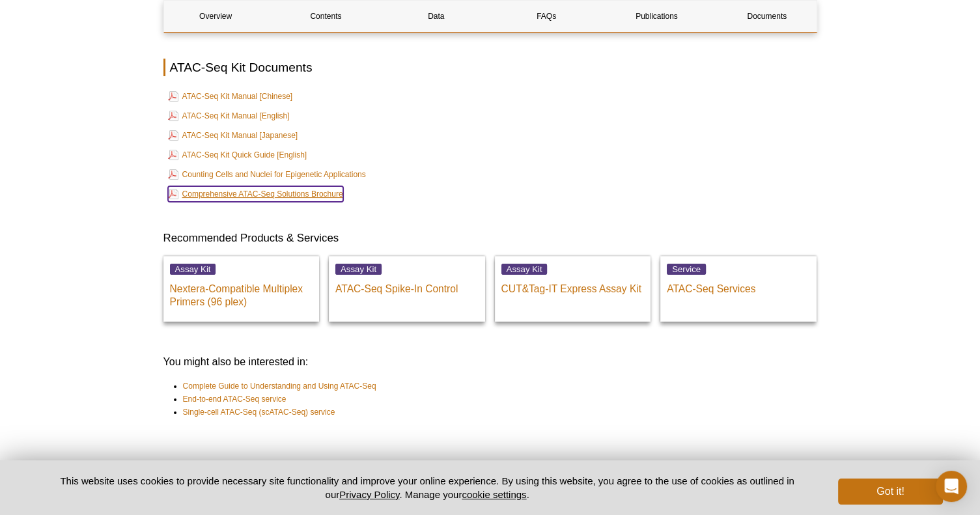 This screenshot has height=515, width=980. Describe the element at coordinates (407, 286) in the screenshot. I see `p: ATAC-Seq Spike-In Control` at that location.